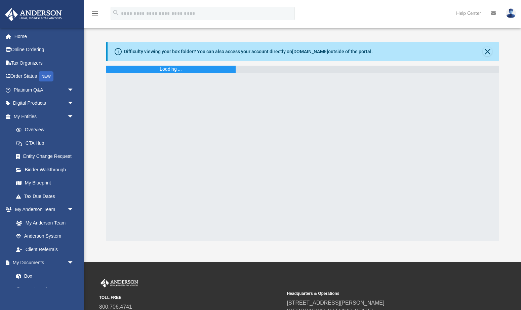  What do you see at coordinates (47, 169) in the screenshot?
I see `a: Binder Walkthrough` at bounding box center [47, 169].